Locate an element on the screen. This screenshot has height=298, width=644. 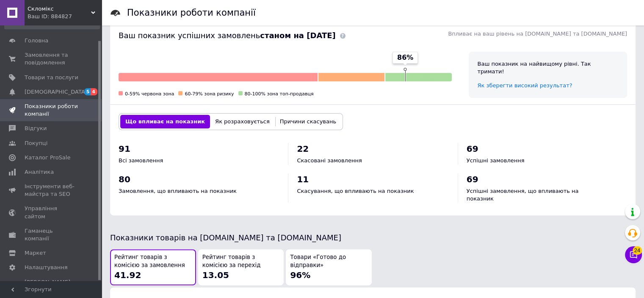
span: Всі замовлення is located at coordinates (141, 160).